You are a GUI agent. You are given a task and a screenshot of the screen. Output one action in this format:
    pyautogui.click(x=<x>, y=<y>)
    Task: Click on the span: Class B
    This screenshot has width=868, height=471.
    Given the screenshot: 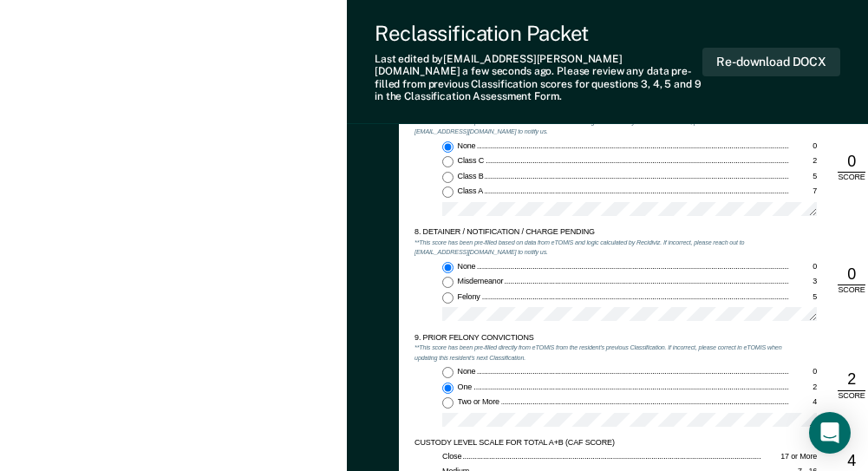 What is the action you would take?
    pyautogui.click(x=471, y=176)
    